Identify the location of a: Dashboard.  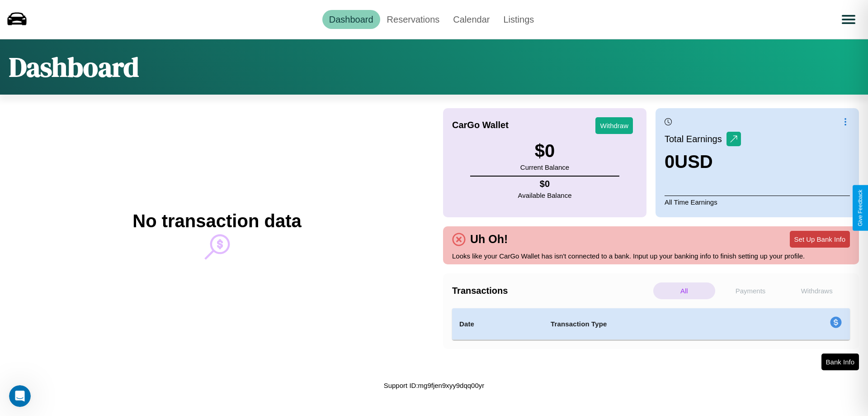
(351, 20).